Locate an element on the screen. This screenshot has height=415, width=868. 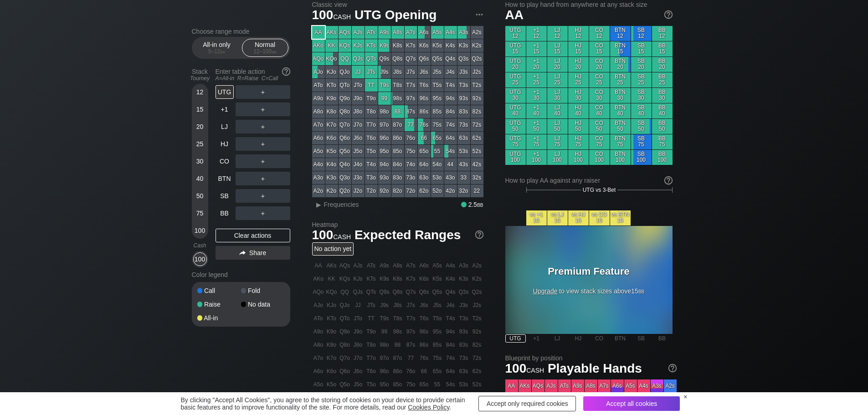
div: A8o is located at coordinates (318, 112).